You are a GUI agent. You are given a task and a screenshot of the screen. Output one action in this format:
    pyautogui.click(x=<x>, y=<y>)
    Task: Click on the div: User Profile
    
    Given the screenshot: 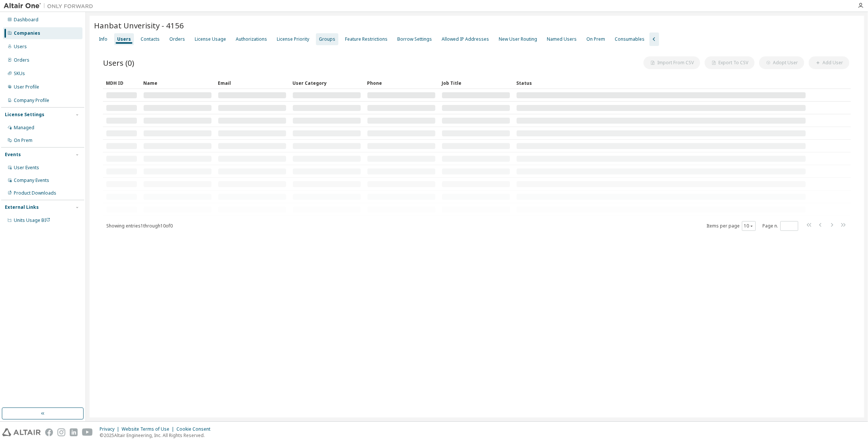 What is the action you would take?
    pyautogui.click(x=26, y=87)
    